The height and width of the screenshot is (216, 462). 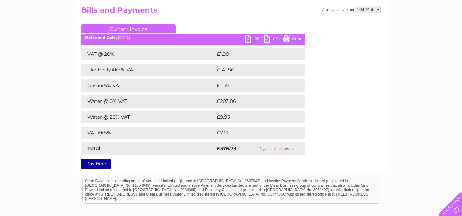 What do you see at coordinates (148, 101) in the screenshot?
I see `td: Water @ 0% VAT` at bounding box center [148, 101].